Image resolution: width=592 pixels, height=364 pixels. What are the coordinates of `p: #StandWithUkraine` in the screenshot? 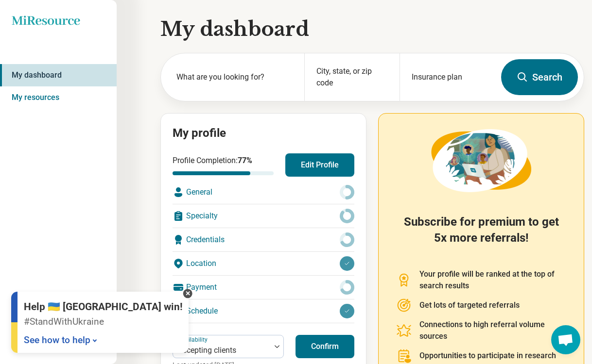 It's located at (103, 322).